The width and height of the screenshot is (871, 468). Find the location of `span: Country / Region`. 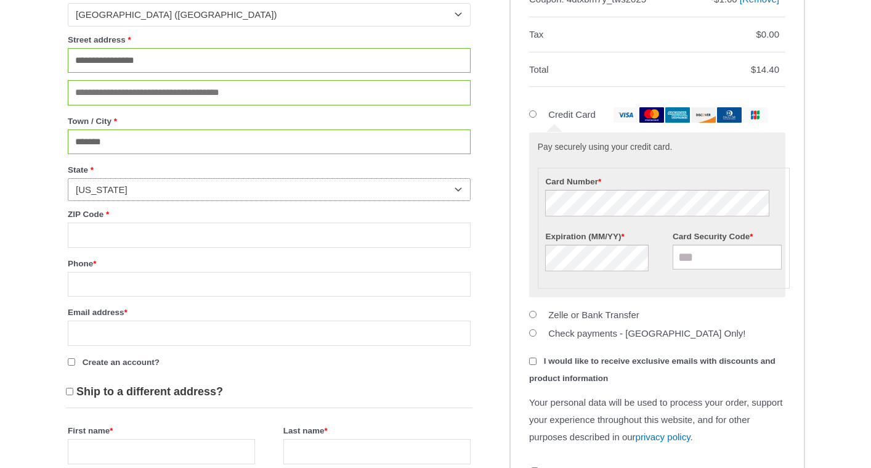

span: Country / Region is located at coordinates (269, 14).